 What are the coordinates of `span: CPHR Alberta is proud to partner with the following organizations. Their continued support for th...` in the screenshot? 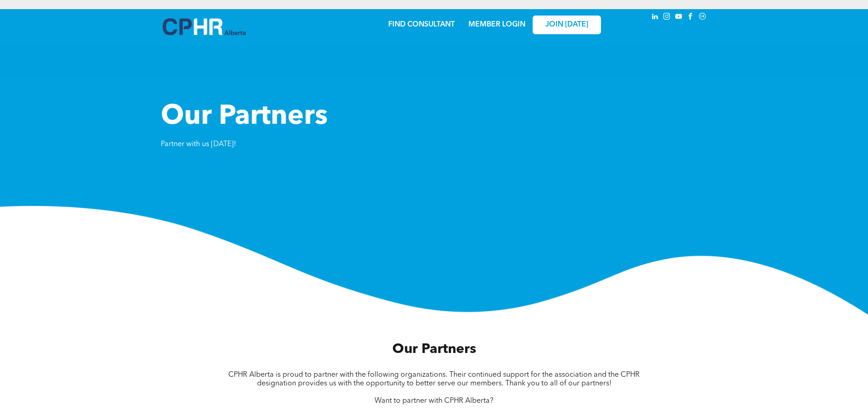 It's located at (434, 379).